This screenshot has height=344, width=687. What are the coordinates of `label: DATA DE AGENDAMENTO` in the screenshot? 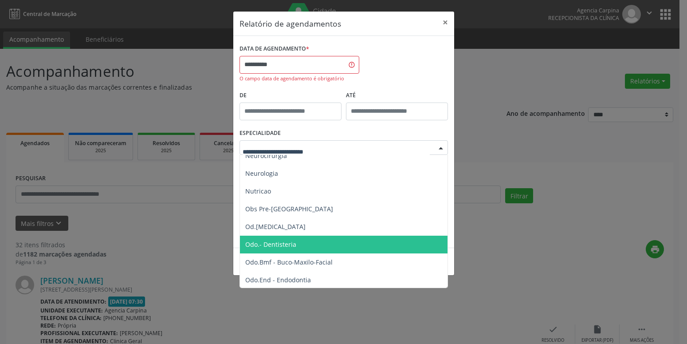 It's located at (274, 49).